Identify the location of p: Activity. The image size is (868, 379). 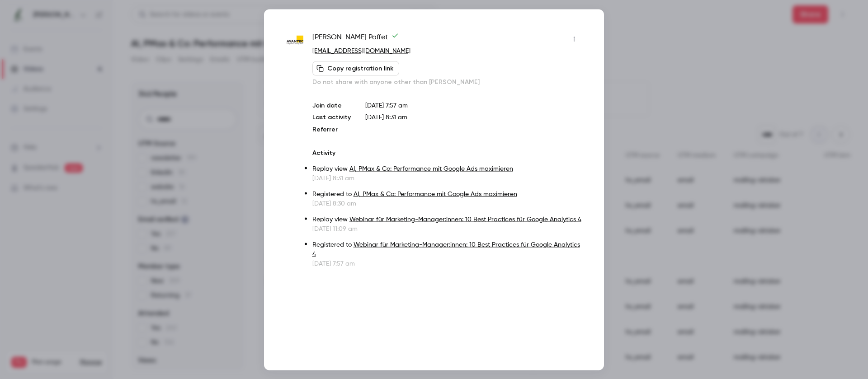
(447, 153).